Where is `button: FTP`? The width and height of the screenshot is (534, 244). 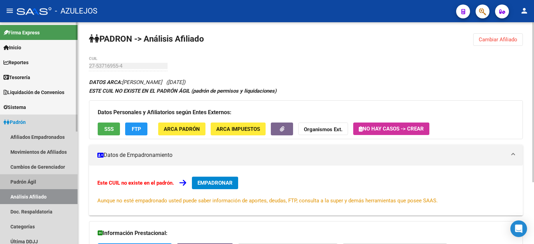
button: FTP is located at coordinates (136, 129).